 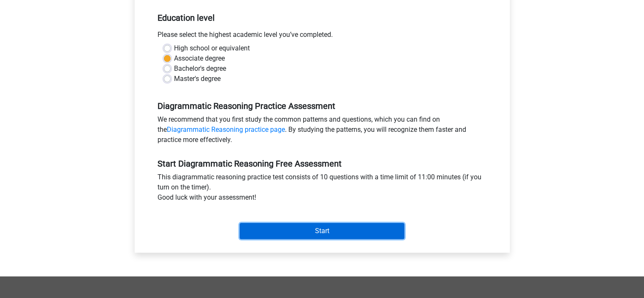 What do you see at coordinates (200, 59) in the screenshot?
I see `label: Associate degree` at bounding box center [200, 59].